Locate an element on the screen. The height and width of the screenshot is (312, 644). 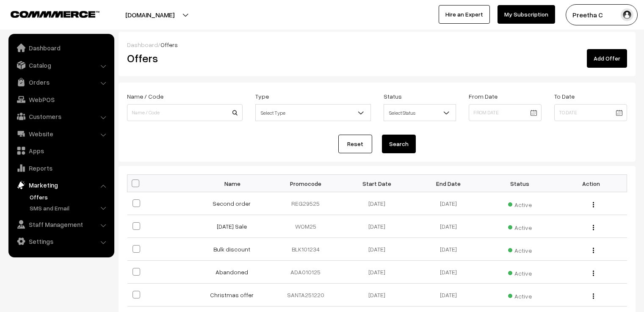
span: Select Status is located at coordinates (420, 113).